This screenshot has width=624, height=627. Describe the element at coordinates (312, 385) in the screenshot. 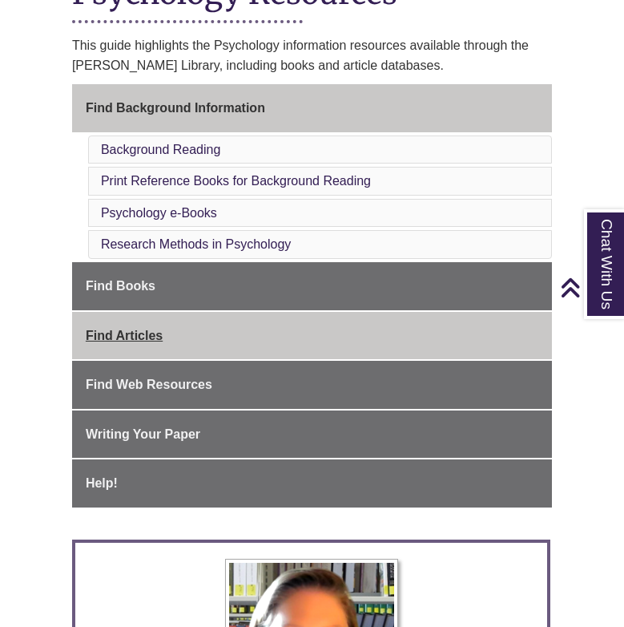

I see `a: Find Web Resources` at that location.